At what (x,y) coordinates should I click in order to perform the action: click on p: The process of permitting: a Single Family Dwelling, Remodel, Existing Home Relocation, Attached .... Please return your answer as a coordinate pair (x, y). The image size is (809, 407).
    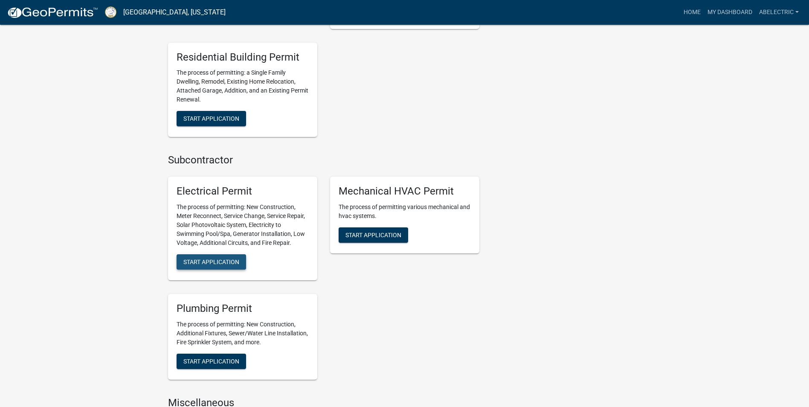
    Looking at the image, I should click on (243, 86).